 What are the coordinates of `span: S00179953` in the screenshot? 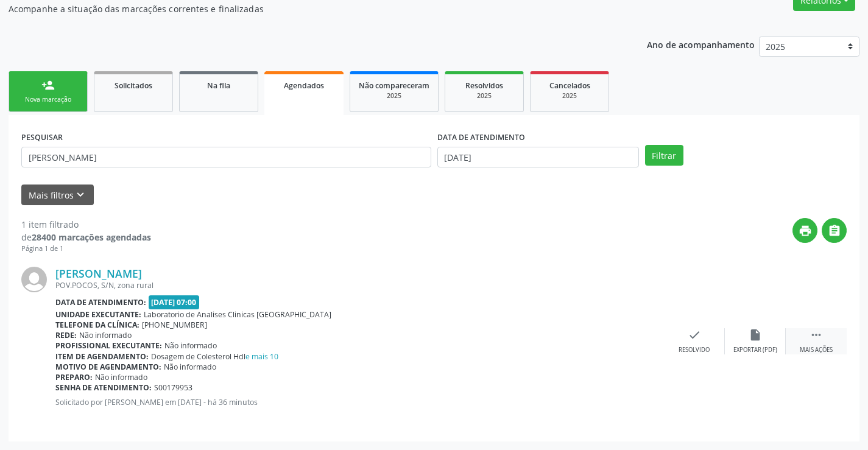 It's located at (173, 387).